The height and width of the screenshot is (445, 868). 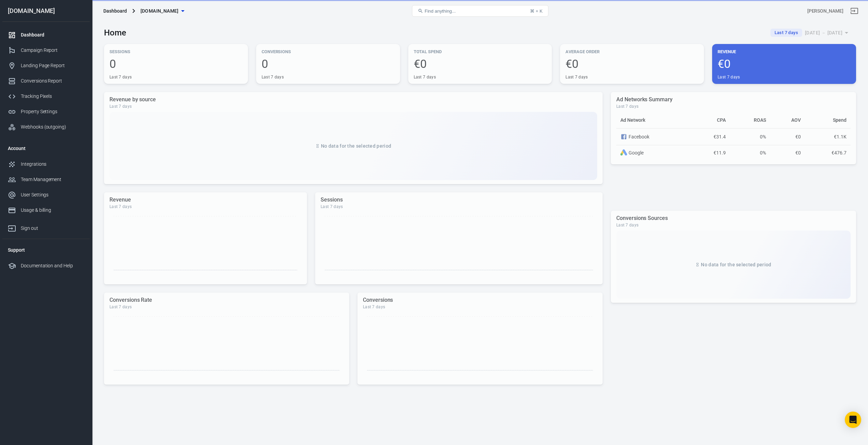 I want to click on div: Webhooks (outgoing), so click(x=53, y=126).